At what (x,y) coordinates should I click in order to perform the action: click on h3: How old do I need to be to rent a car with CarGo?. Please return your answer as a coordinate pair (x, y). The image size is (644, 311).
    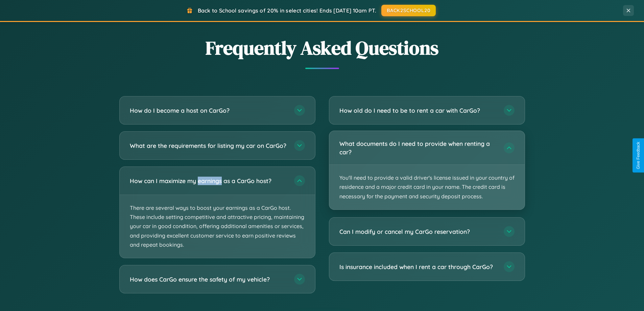
    Looking at the image, I should click on (418, 111).